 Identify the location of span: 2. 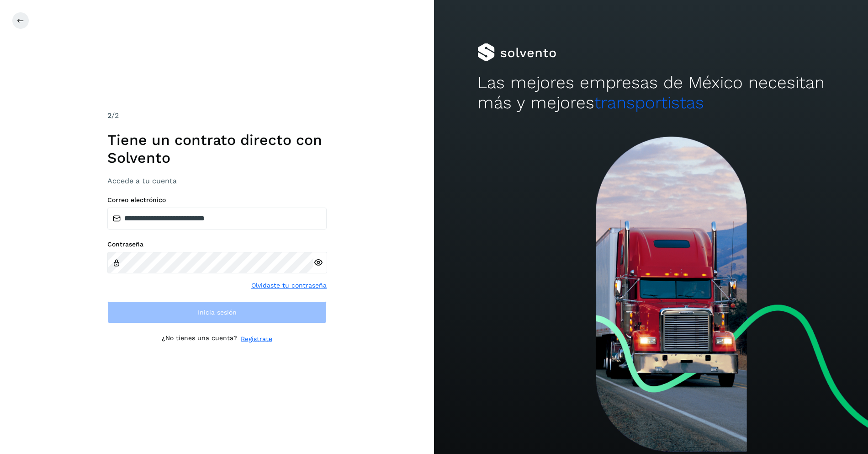
(109, 115).